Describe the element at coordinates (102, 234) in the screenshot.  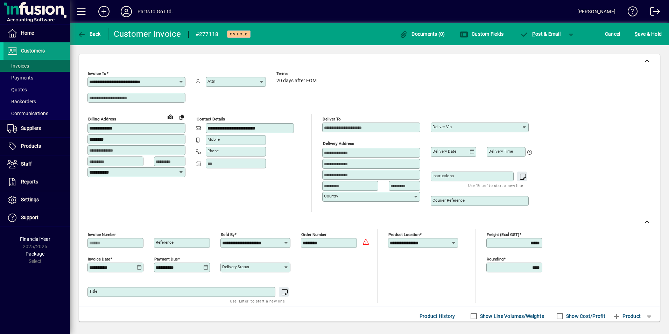
I see `mat-label: Invoice number` at that location.